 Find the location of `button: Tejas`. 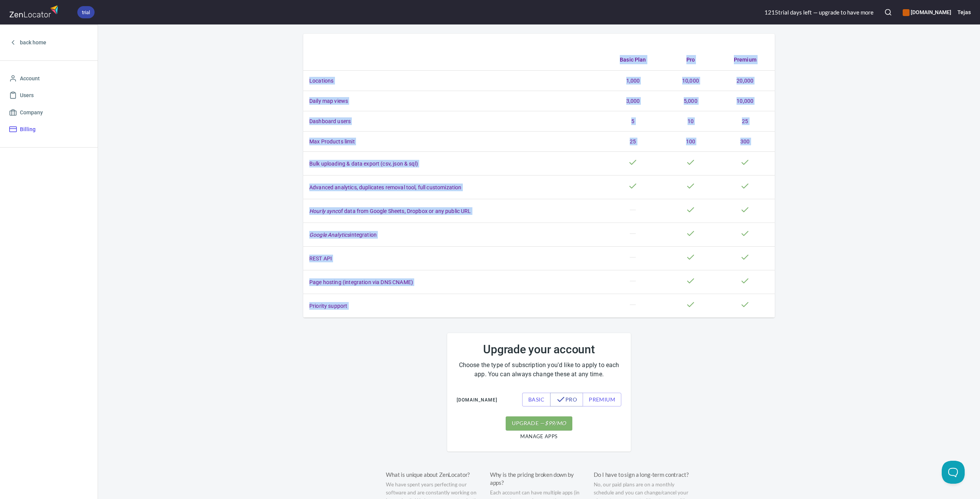

button: Tejas is located at coordinates (964, 12).